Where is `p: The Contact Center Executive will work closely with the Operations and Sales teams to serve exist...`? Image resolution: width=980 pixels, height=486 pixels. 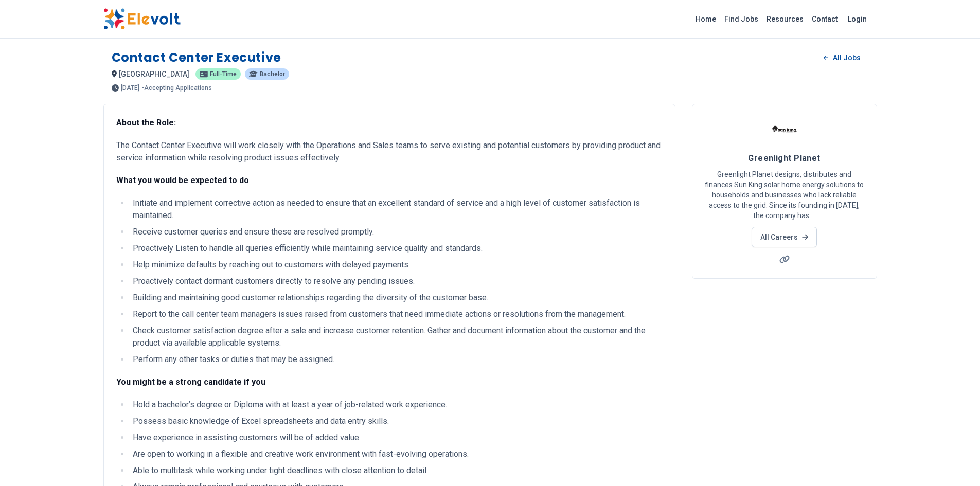 p: The Contact Center Executive will work closely with the Operations and Sales teams to serve exist... is located at coordinates (389, 152).